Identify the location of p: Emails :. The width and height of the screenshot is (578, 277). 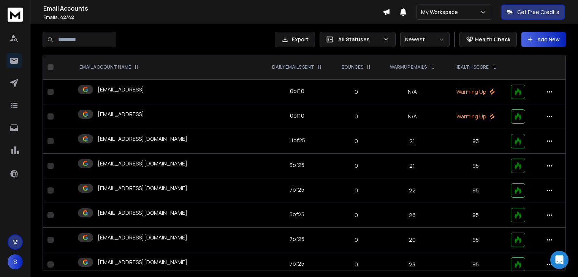
(213, 17).